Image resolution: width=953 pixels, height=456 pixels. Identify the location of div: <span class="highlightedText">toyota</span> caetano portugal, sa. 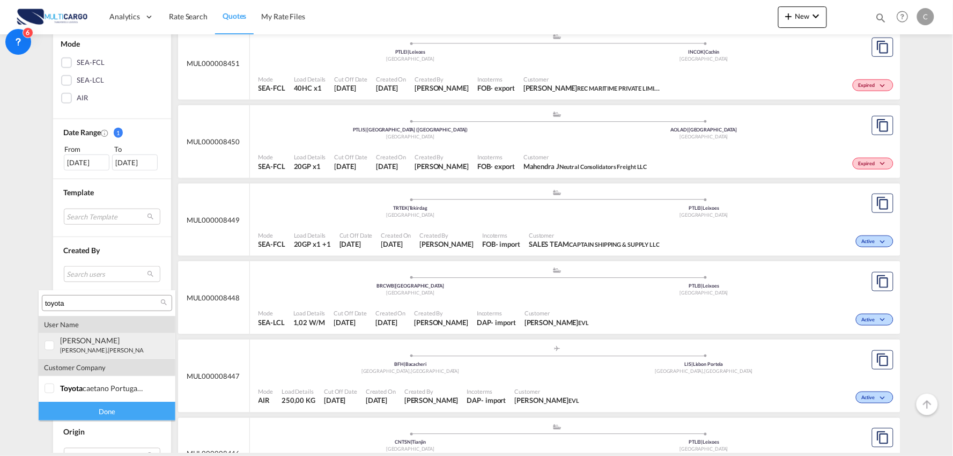
(102, 388).